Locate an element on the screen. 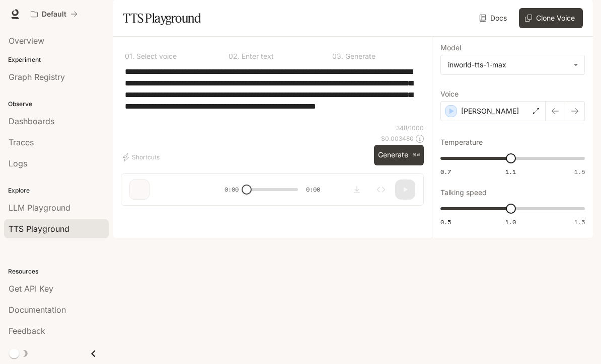 The height and width of the screenshot is (364, 601). button: Shortcuts is located at coordinates (142, 157).